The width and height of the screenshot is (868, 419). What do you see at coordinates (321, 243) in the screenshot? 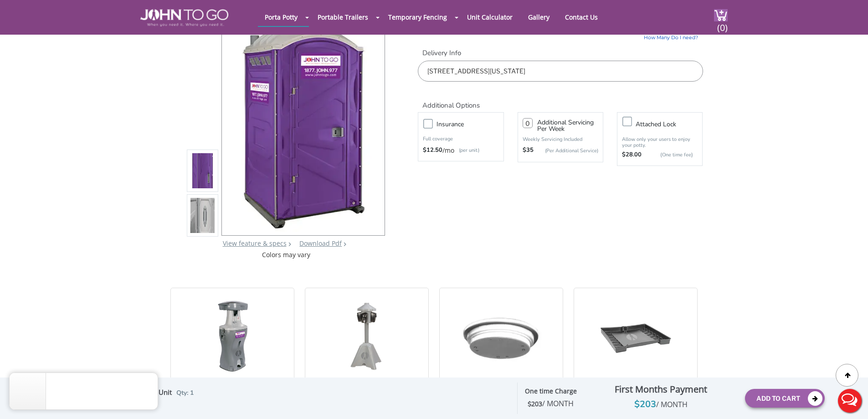
I see `a: Download Pdf` at bounding box center [321, 243].